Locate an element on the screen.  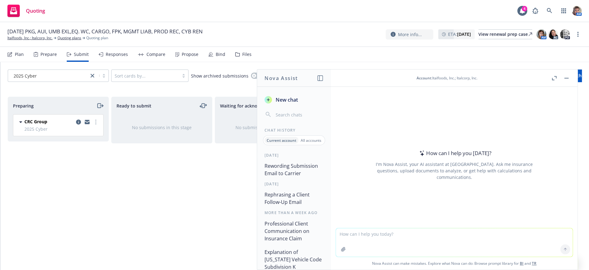
div: Files is located at coordinates (247, 54).